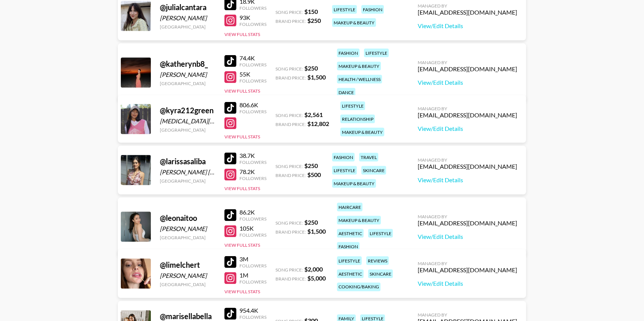 This screenshot has width=644, height=321. I want to click on strong: $ 150, so click(311, 11).